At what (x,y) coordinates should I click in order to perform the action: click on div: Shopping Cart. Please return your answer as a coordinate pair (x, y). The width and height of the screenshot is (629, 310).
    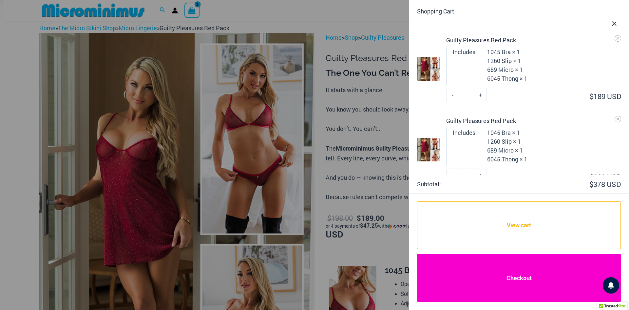
    Looking at the image, I should click on (519, 11).